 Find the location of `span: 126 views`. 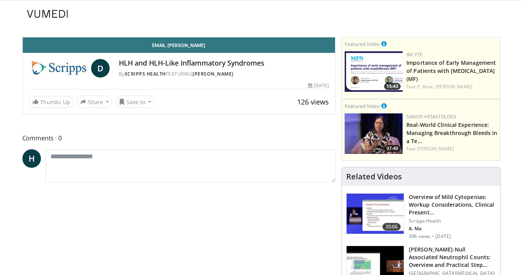

span: 126 views is located at coordinates (313, 102).